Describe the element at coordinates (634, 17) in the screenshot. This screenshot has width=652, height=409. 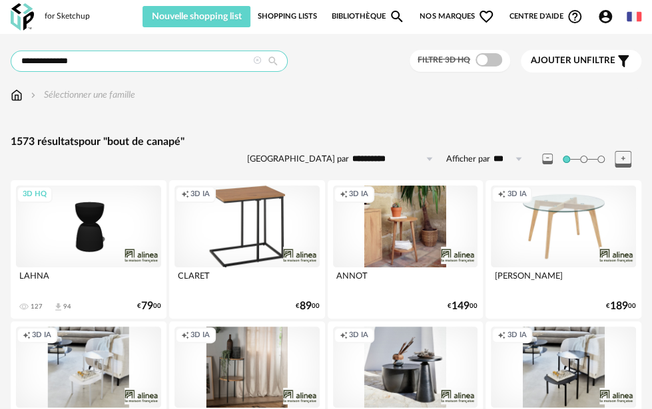
I see `img: fr` at that location.